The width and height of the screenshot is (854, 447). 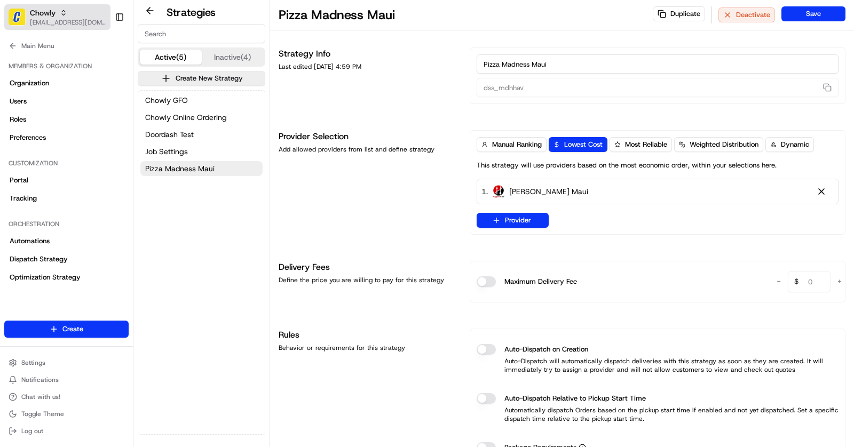 What do you see at coordinates (368, 335) in the screenshot?
I see `h1: Rules` at bounding box center [368, 335].